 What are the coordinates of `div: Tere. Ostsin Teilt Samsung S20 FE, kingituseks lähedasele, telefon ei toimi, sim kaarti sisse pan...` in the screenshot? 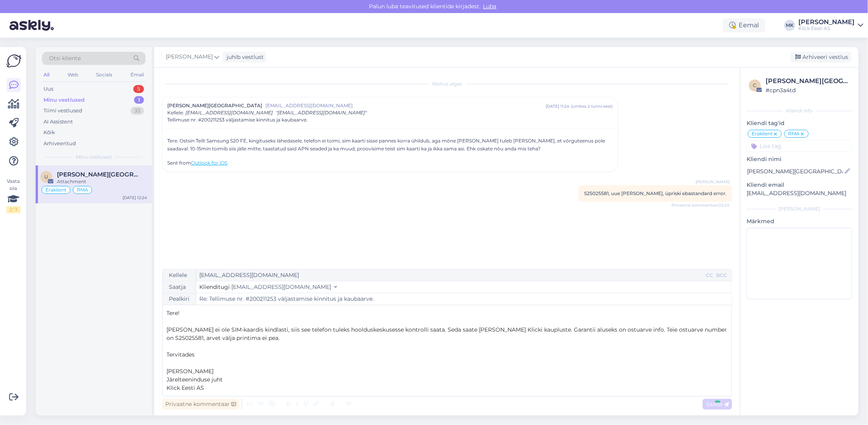 It's located at (390, 144).